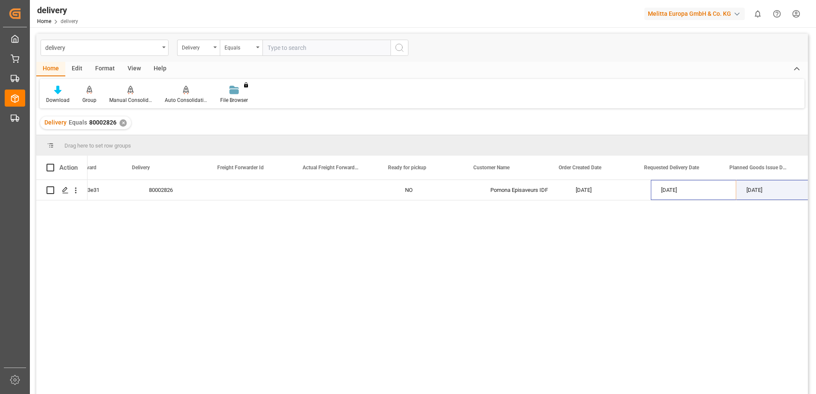 This screenshot has height=394, width=816. Describe the element at coordinates (580, 168) in the screenshot. I see `span: Order Created Date` at that location.